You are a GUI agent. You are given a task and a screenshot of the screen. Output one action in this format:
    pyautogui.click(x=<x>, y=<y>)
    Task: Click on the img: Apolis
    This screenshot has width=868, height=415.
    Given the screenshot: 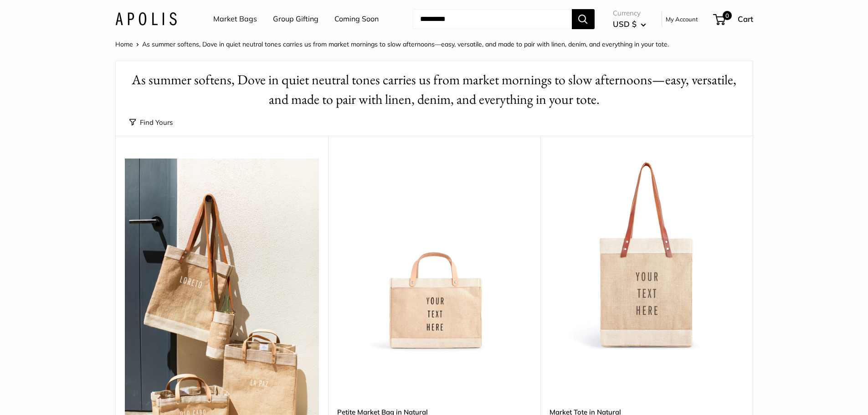 What is the action you would take?
    pyautogui.click(x=146, y=19)
    